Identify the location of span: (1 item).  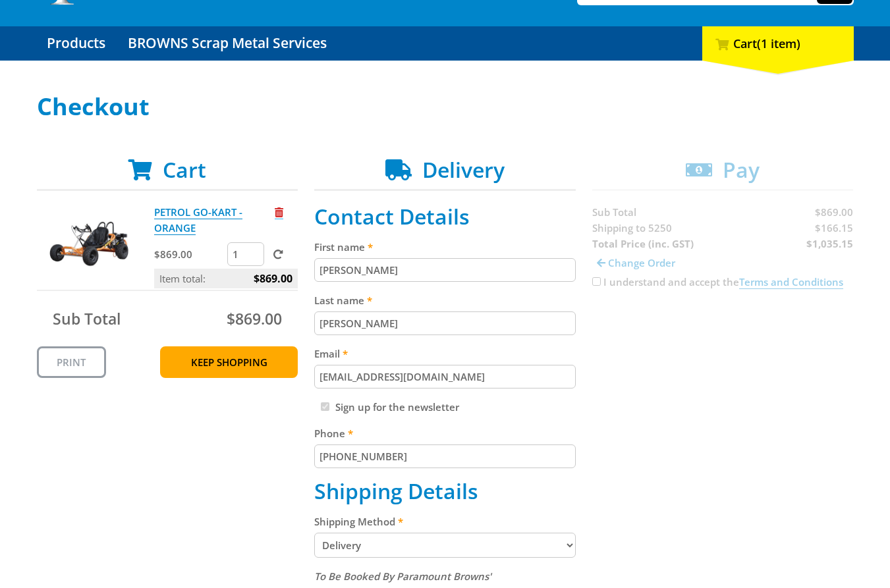
(779, 43).